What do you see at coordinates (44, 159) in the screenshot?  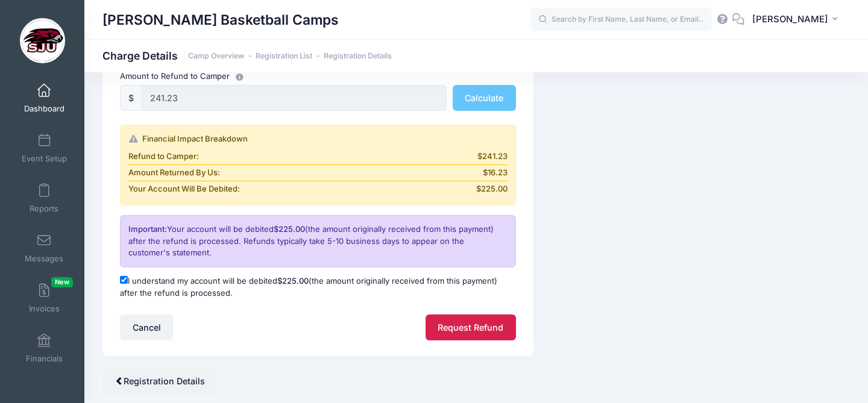 I see `span: Event Setup` at bounding box center [44, 159].